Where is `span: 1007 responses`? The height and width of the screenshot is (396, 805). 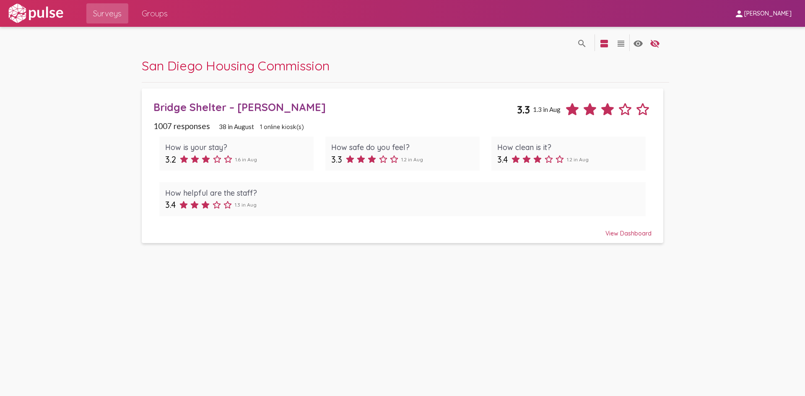
span: 1007 responses is located at coordinates (181, 126).